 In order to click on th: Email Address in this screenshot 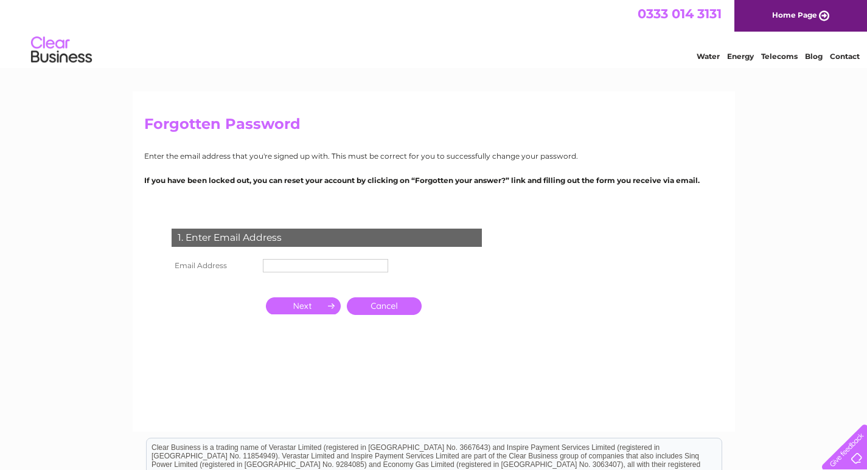, I will do `click(214, 266)`.